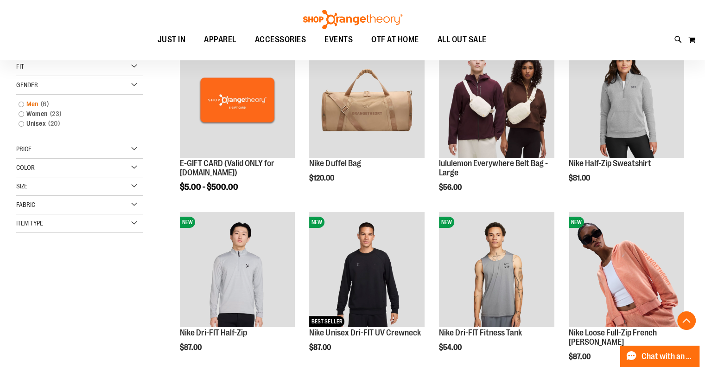 The height and width of the screenshot is (367, 705). Describe the element at coordinates (497, 100) in the screenshot. I see `img: lululemon Everywhere Belt Bag - Large` at that location.